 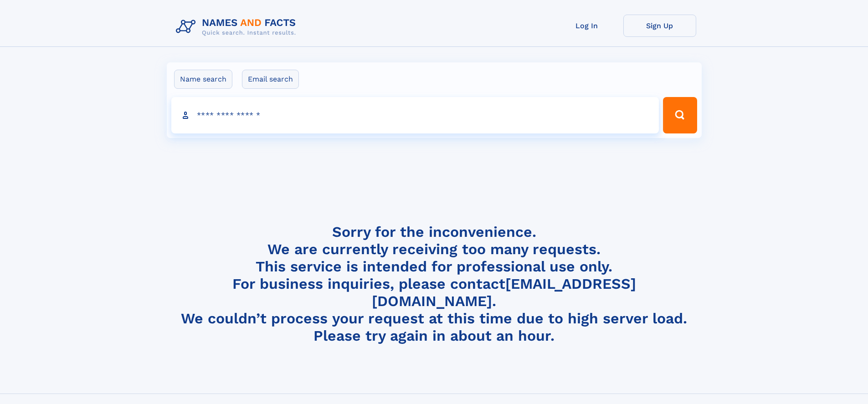 What do you see at coordinates (271, 79) in the screenshot?
I see `label: Email search` at bounding box center [271, 79].